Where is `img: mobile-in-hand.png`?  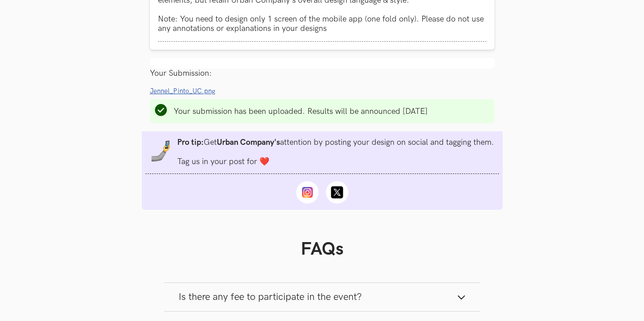
img: mobile-in-hand.png is located at coordinates (161, 151).